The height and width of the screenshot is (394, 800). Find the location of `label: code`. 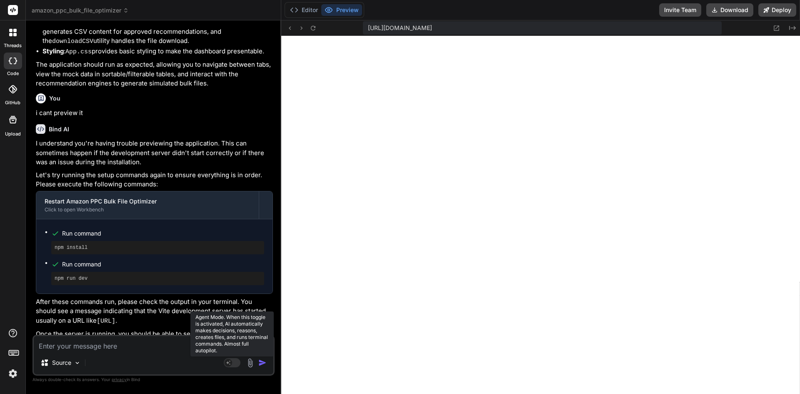

label: code is located at coordinates (13, 73).